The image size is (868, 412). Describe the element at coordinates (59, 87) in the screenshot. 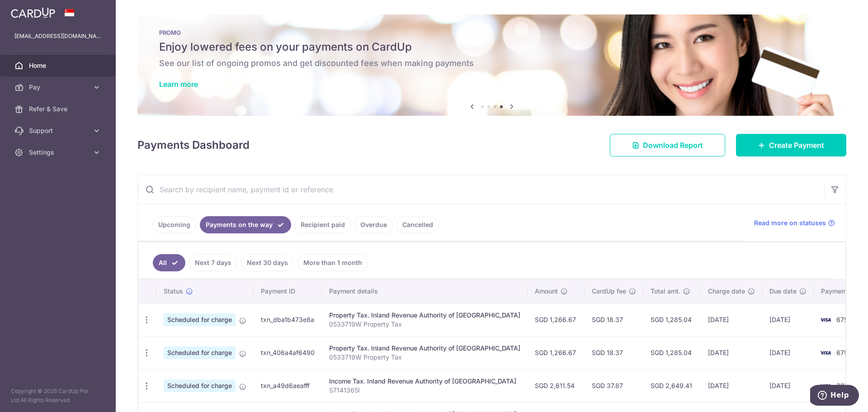

I see `span: Pay` at that location.